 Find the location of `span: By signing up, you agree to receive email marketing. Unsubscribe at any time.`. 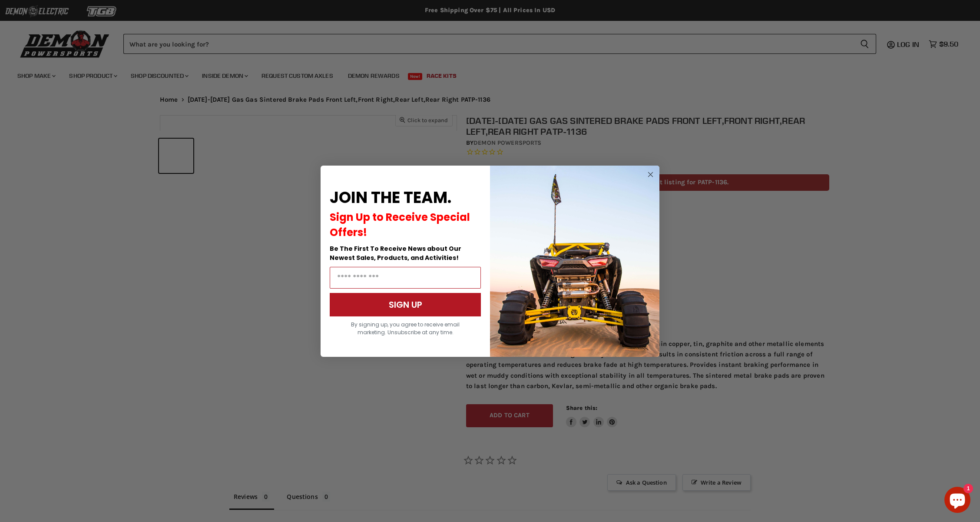

span: By signing up, you agree to receive email marketing. Unsubscribe at any time. is located at coordinates (405, 328).